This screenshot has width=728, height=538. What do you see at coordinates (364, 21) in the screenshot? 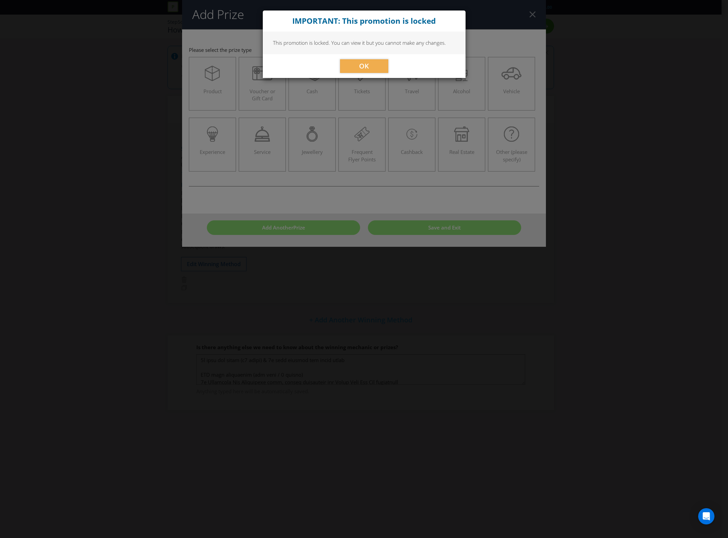
I see `strong: IMPORTANT: This promotion is locked` at bounding box center [364, 21].